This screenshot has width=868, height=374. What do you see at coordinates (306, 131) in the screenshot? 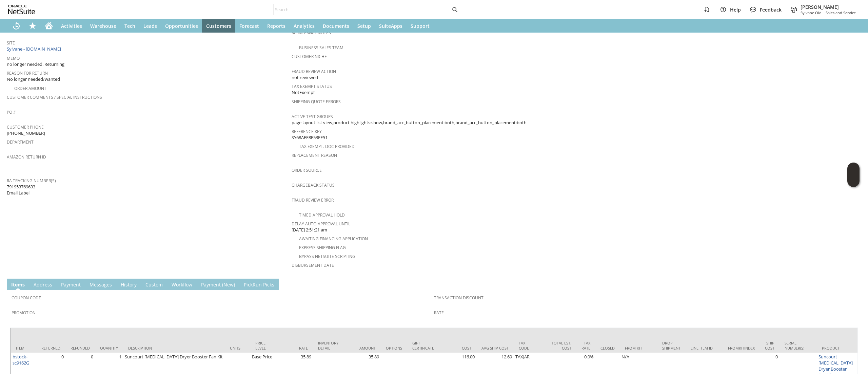
I see `a: Reference Key` at bounding box center [306, 131].